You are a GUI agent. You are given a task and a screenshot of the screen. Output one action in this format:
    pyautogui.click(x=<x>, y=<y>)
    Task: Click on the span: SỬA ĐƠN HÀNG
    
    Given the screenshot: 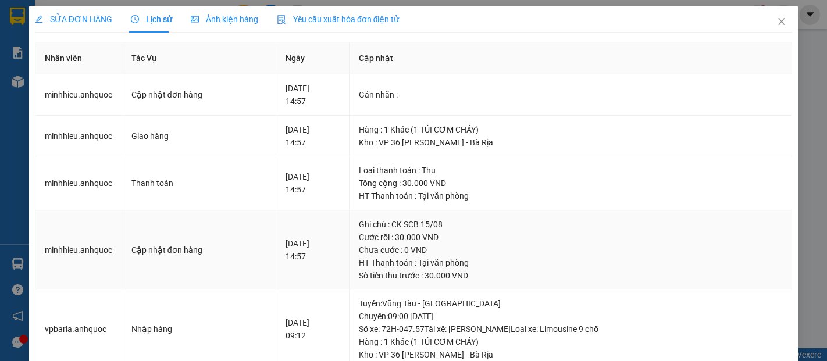 What is the action you would take?
    pyautogui.click(x=73, y=19)
    